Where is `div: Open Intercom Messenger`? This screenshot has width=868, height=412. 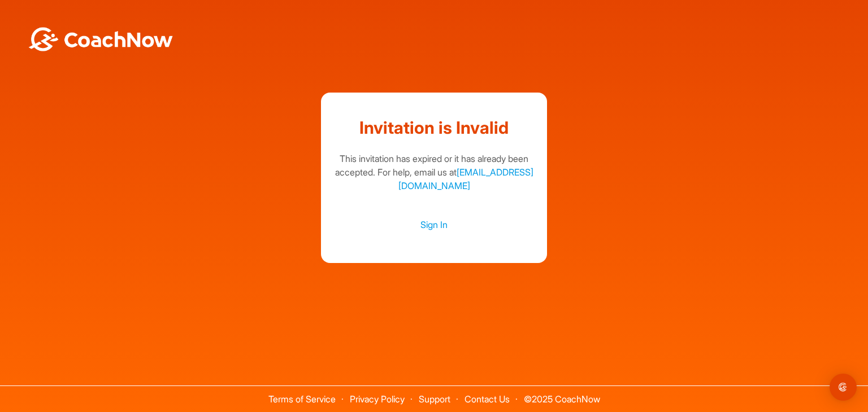
div: Open Intercom Messenger is located at coordinates (843, 387).